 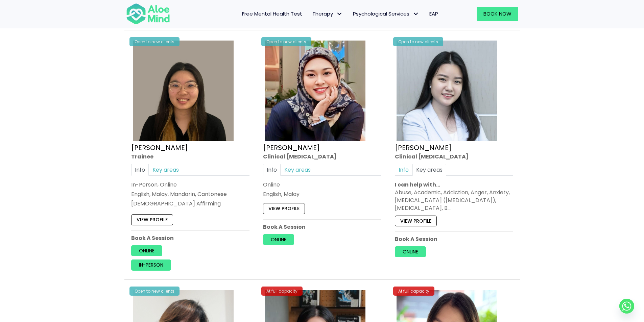 I want to click on span: Psychological Services, so click(x=386, y=14).